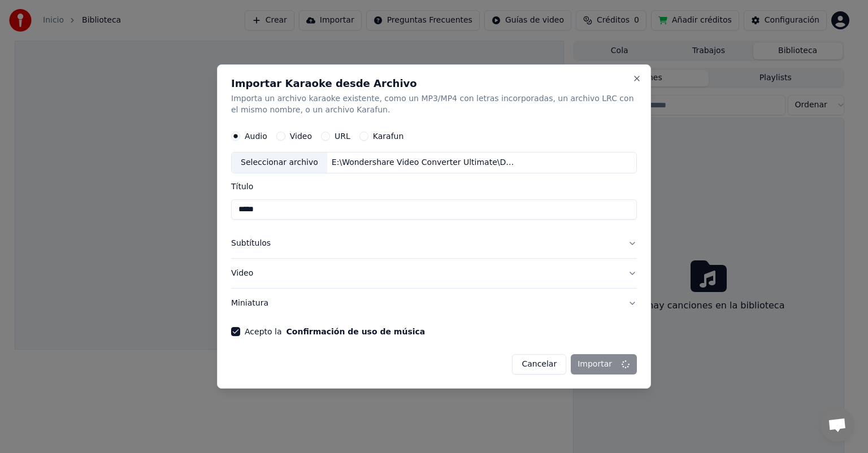 Image resolution: width=868 pixels, height=453 pixels. What do you see at coordinates (256, 136) in the screenshot?
I see `label: Audio` at bounding box center [256, 136].